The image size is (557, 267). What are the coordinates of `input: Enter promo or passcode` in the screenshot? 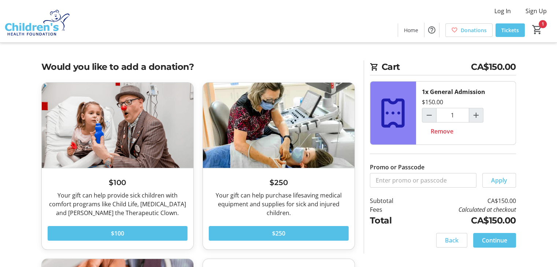 It's located at (423, 180).